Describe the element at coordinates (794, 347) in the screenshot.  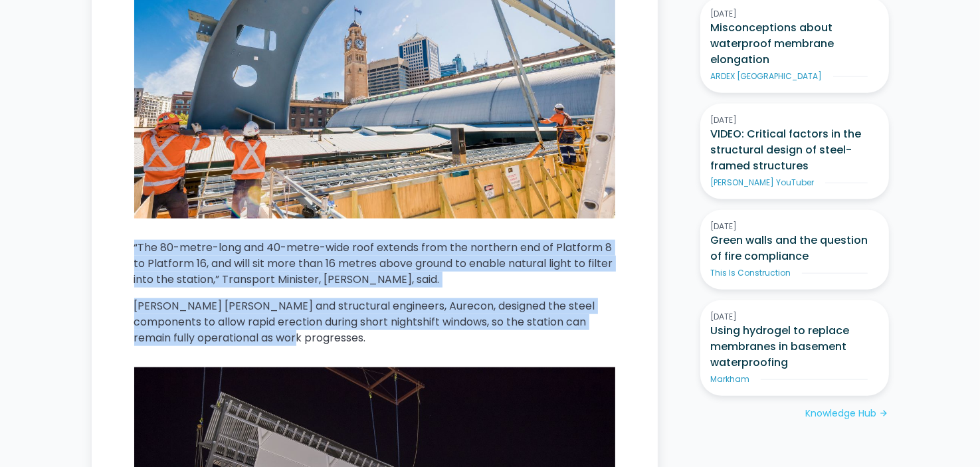
I see `h3: Using hydrogel to replace membranes in basement waterproofing` at that location.